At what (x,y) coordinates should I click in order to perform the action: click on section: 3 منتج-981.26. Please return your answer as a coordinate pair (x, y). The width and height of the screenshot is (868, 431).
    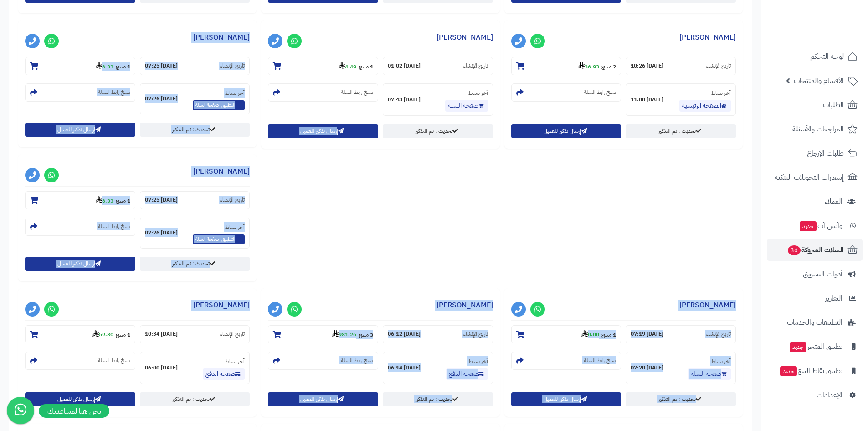
    Looking at the image, I should click on (323, 334).